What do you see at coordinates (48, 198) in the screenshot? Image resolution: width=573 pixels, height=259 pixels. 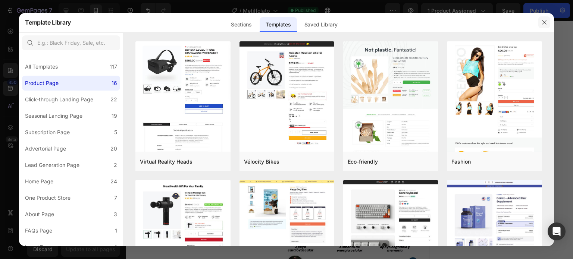 I see `div: One Product Store` at bounding box center [48, 198].